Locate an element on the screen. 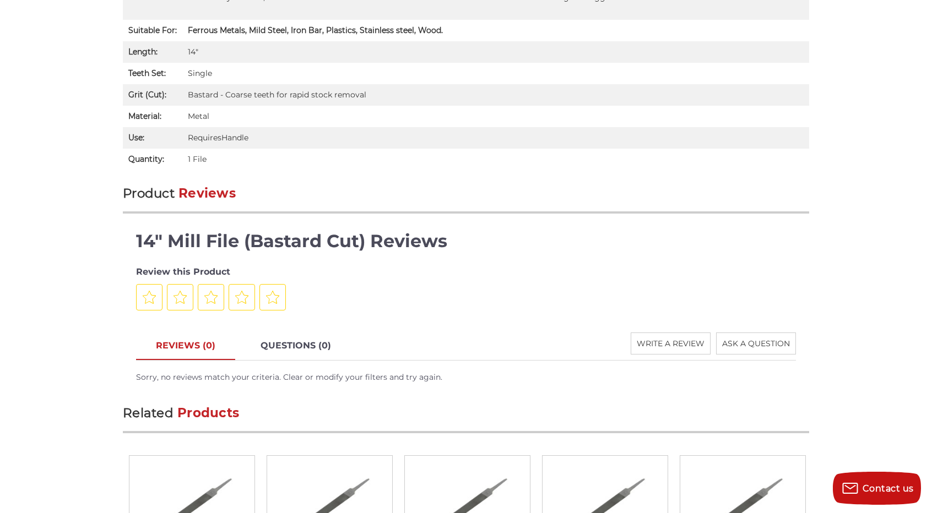 Image resolution: width=932 pixels, height=513 pixels. strong: Length: is located at coordinates (143, 52).